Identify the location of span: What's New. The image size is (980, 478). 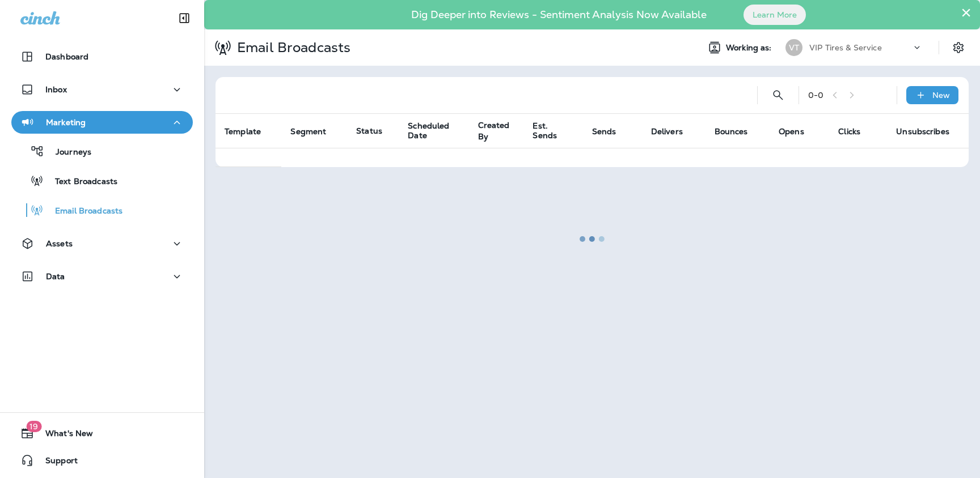
(63, 436).